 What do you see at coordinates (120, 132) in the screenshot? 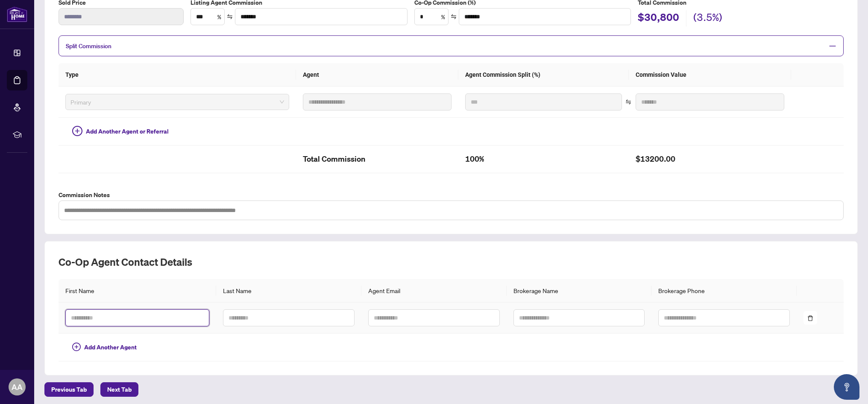
I see `button: Add Another Agent or Referral` at bounding box center [120, 132].